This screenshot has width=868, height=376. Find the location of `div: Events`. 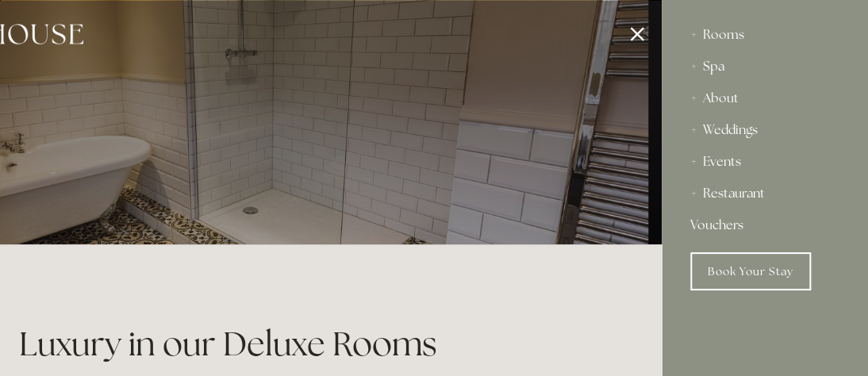

div: Events is located at coordinates (764, 162).